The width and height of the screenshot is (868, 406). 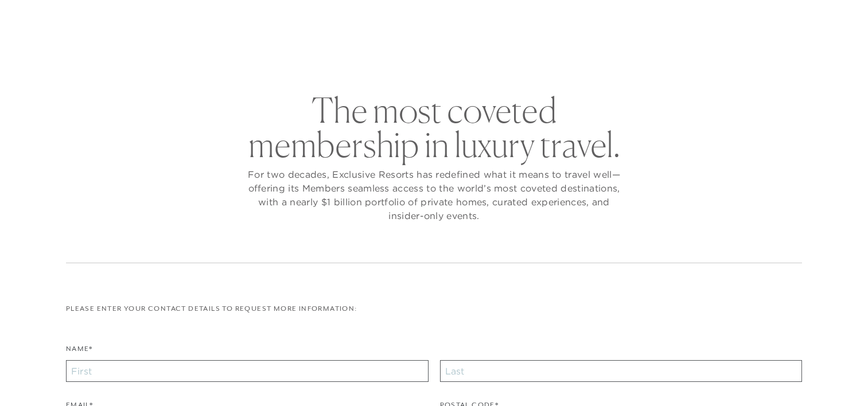 What do you see at coordinates (346, 53) in the screenshot?
I see `a: The Collection` at bounding box center [346, 53].